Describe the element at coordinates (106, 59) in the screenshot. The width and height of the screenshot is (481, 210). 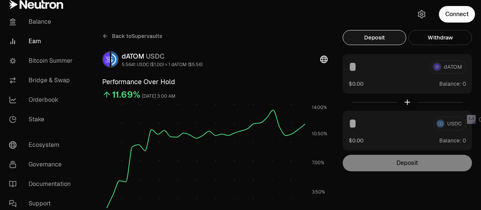
I see `img: dATOM Logo` at that location.